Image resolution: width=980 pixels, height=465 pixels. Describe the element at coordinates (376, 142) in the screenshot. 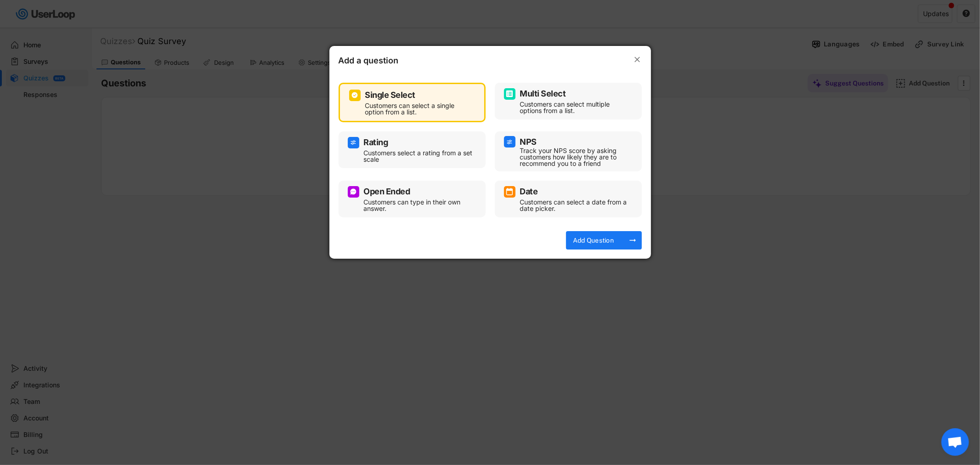

I see `div: Rating` at that location.